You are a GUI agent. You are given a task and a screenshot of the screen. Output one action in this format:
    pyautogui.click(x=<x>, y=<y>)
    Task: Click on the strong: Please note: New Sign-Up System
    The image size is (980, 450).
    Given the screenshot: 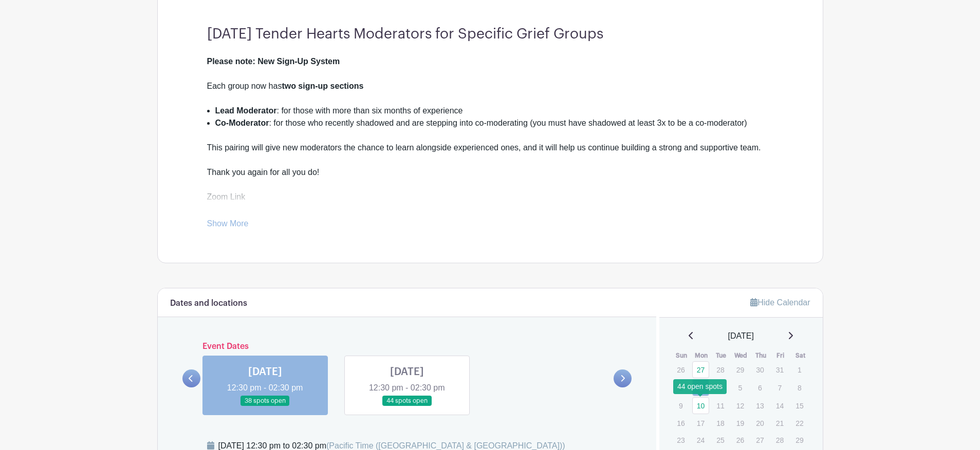 What is the action you would take?
    pyautogui.click(x=273, y=61)
    